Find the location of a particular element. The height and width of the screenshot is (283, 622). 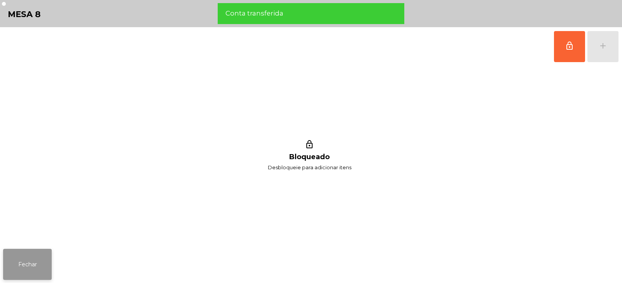

span: Desbloqueie para adicionar itens is located at coordinates (310, 168).